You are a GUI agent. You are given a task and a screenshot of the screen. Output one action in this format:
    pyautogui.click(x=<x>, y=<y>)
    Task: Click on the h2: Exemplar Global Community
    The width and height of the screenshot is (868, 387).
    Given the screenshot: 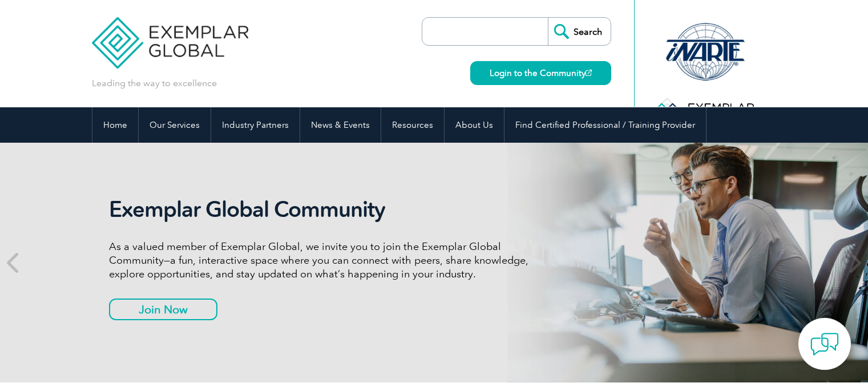 What is the action you would take?
    pyautogui.click(x=323, y=209)
    